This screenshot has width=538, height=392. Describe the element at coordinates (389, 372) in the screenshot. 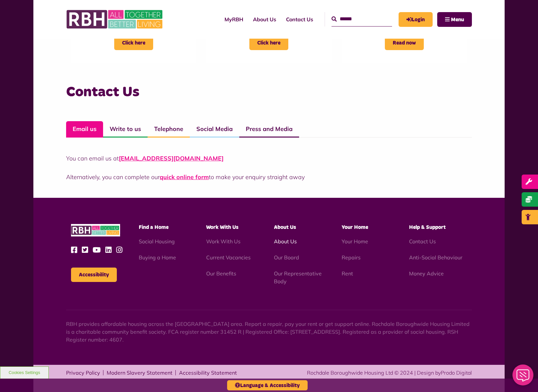

I see `div: Rochdale Boroughwide Housing Ltd © 2024 | Design by` at that location.